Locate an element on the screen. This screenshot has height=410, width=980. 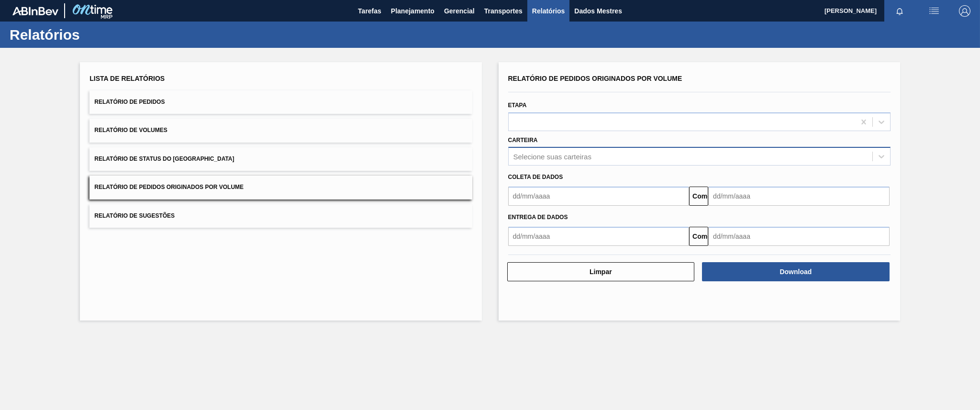
font: Relatório de Volumes is located at coordinates (131, 131).